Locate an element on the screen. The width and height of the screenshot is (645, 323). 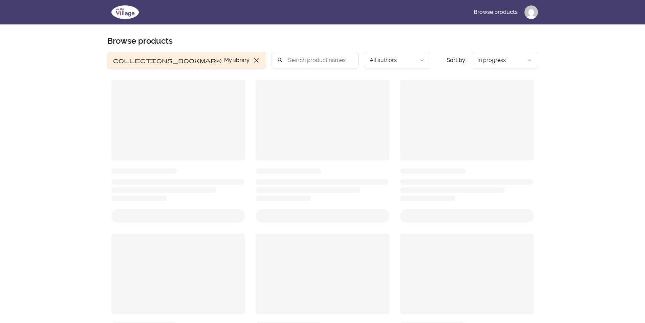
img: Profile image for Whitney is located at coordinates (531, 12).